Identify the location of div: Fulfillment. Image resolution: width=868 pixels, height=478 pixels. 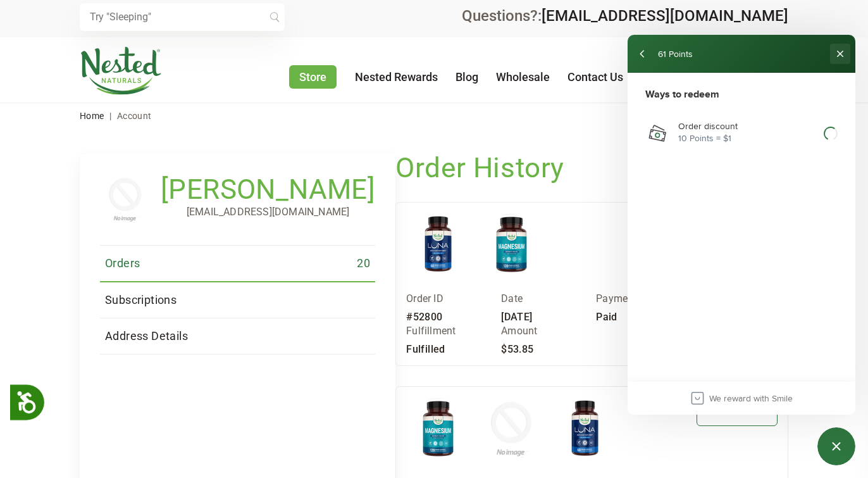
(454, 333).